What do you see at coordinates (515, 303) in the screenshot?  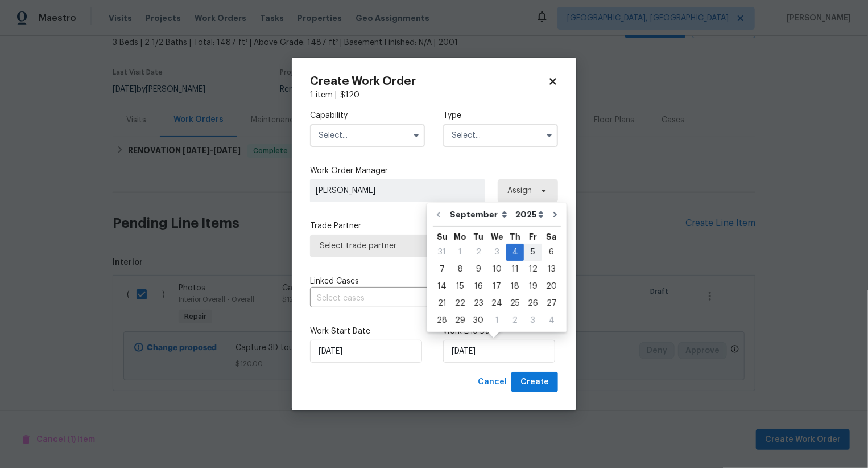 I see `div: Thu Sep 25 2025` at bounding box center [515, 303].